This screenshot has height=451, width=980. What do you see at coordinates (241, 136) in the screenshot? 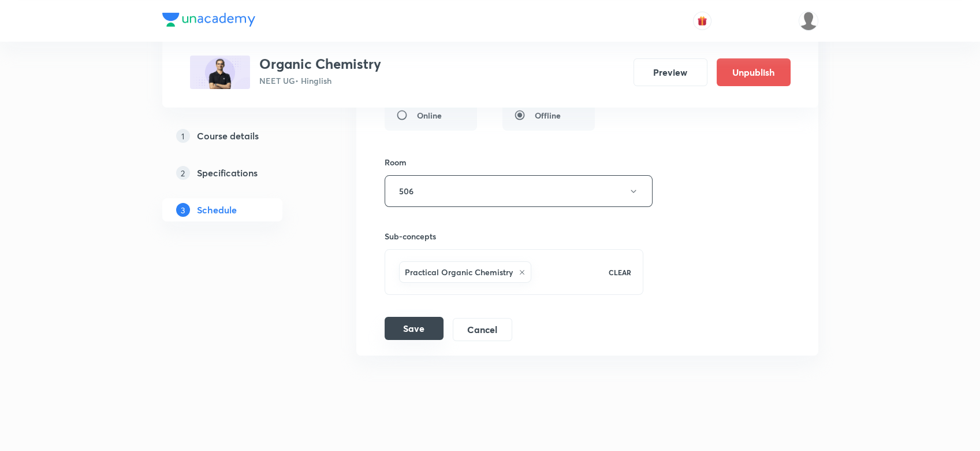
I see `a: 1Course details` at bounding box center [241, 136].